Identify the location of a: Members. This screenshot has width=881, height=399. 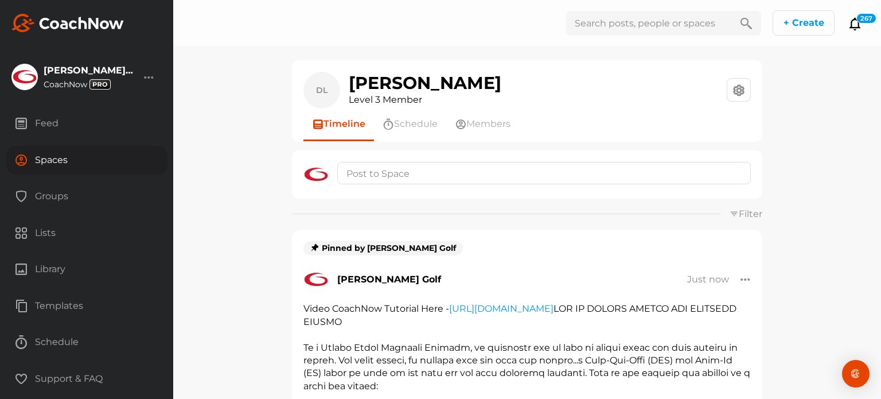
(482, 124).